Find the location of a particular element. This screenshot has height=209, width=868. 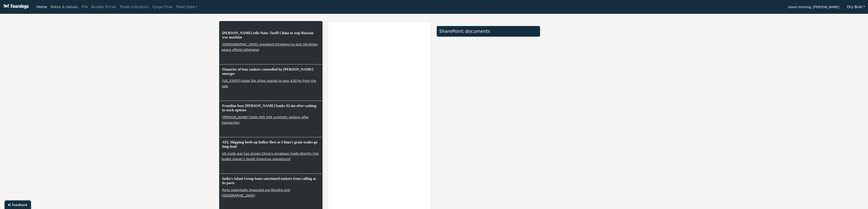

a: FFA is located at coordinates (85, 7).